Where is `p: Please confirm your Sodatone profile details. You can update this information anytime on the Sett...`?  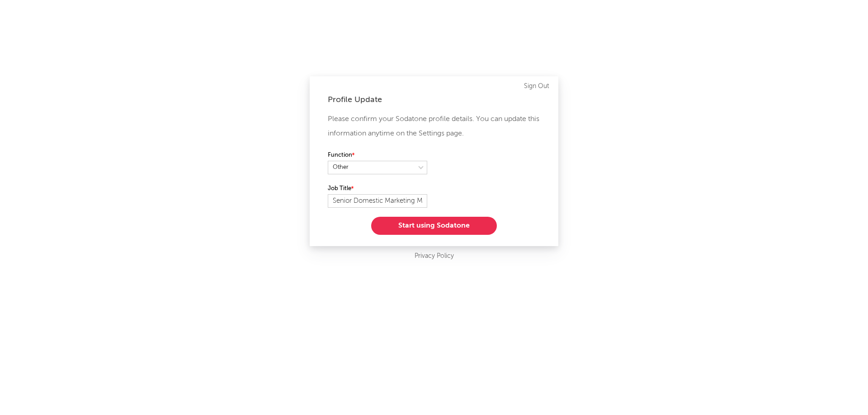
p: Please confirm your Sodatone profile details. You can update this information anytime on the Sett... is located at coordinates (434, 127).